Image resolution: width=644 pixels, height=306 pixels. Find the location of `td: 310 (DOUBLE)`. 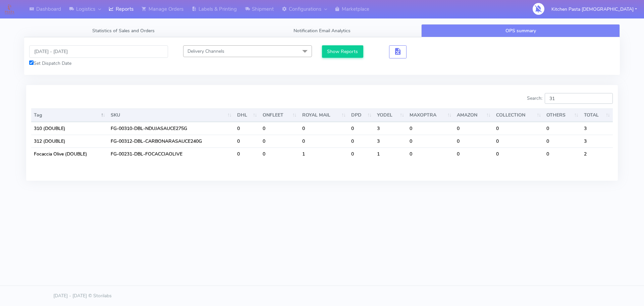

td: 310 (DOUBLE) is located at coordinates (70, 128).